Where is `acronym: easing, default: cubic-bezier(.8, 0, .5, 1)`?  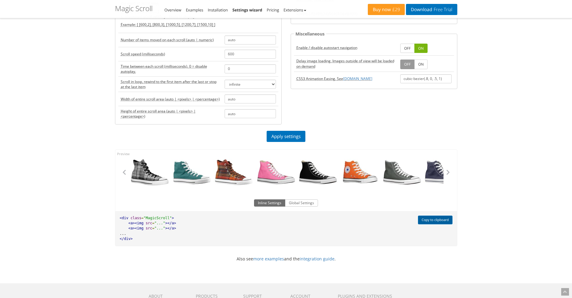 acronym: easing, default: cubic-bezier(.8, 0, .5, 1) is located at coordinates (334, 78).